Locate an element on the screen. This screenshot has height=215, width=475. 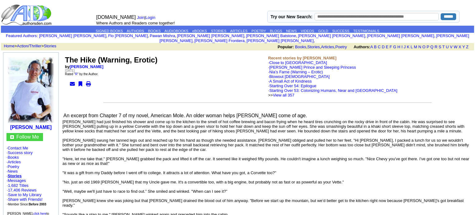
a: VIDEOS is located at coordinates (307, 31).